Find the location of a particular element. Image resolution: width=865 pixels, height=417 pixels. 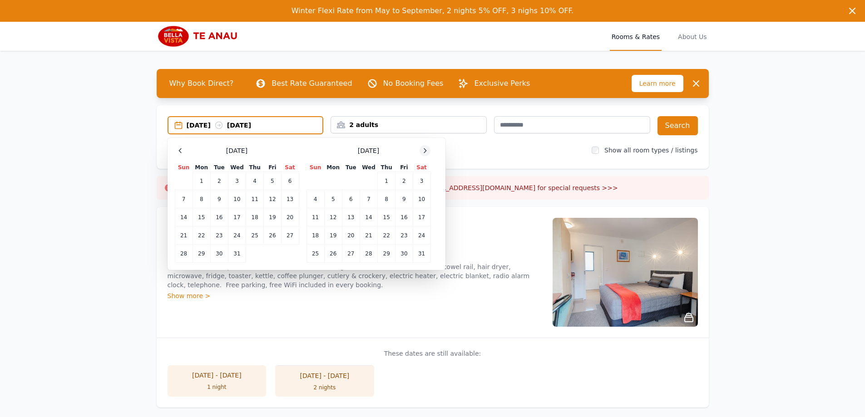

img: Bella Vista Te Anau is located at coordinates (200, 36).